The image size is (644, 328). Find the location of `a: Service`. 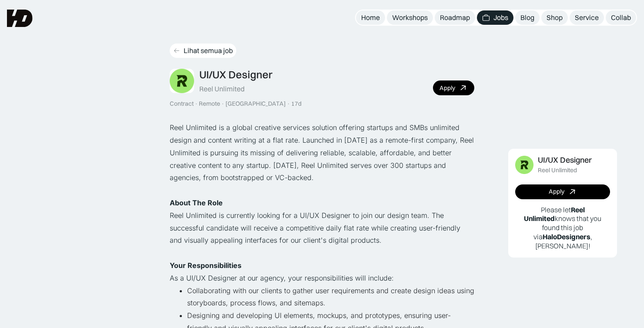

a: Service is located at coordinates (587, 18).